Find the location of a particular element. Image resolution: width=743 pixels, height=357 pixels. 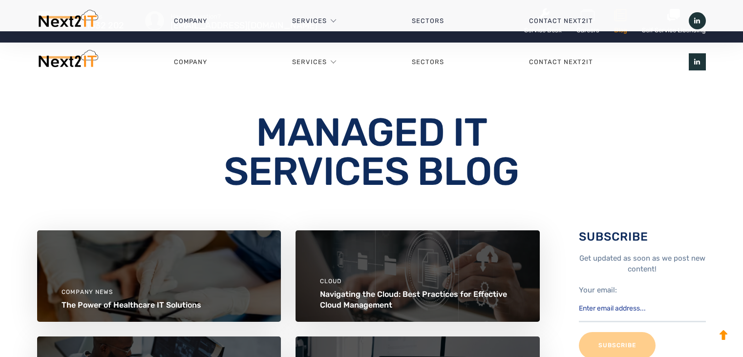

img: Businessman using a computer to document management concept, online documentation database and di... is located at coordinates (417, 276).